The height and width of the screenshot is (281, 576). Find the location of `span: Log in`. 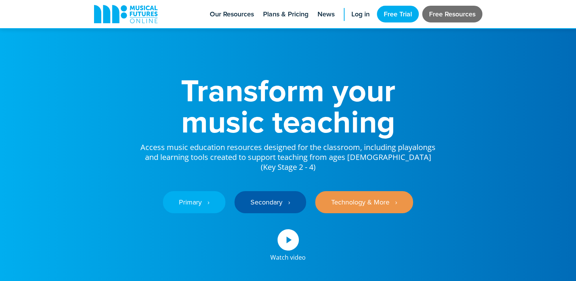

span: Log in is located at coordinates (360, 14).